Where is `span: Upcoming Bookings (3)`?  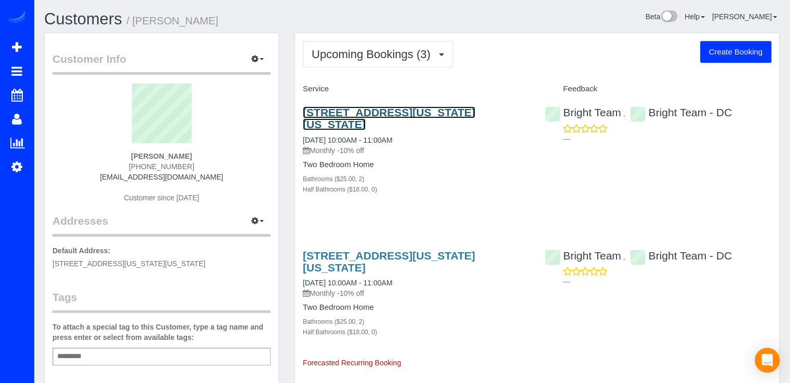
span: Upcoming Bookings (3) is located at coordinates (373, 54).